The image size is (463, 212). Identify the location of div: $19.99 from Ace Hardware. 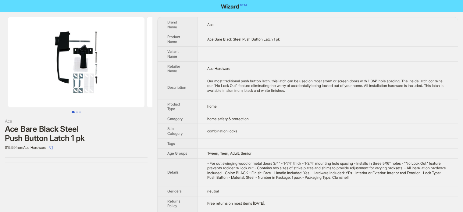
(76, 148).